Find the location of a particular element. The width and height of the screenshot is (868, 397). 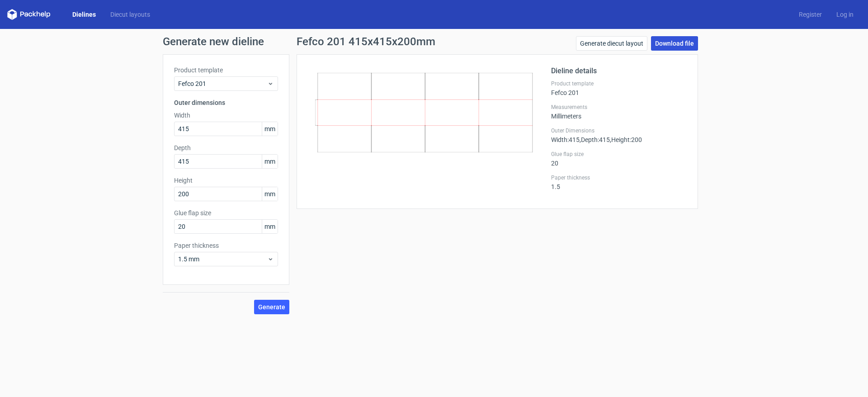

a: Log in is located at coordinates (845, 15).